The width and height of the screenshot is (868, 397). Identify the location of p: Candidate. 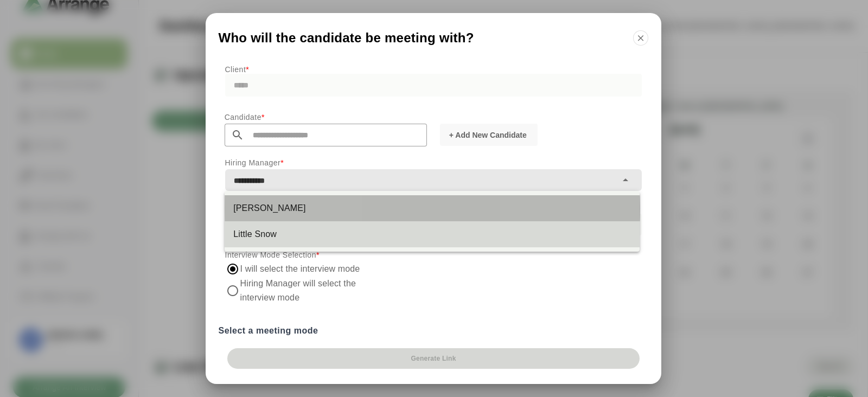
(325, 117).